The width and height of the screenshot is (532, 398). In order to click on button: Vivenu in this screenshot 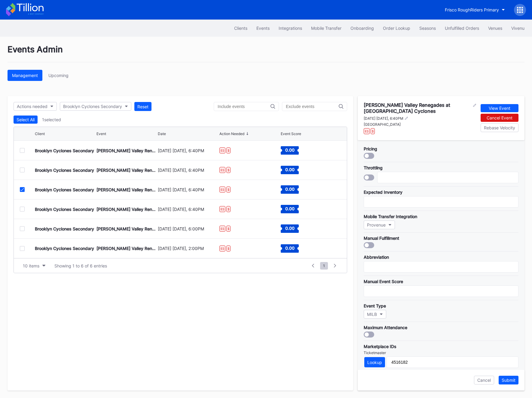, I will do `click(518, 28)`.